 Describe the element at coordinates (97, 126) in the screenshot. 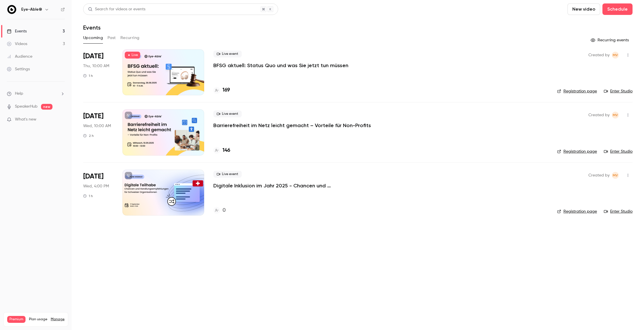

I see `span: Wed, 10:00 AM` at that location.